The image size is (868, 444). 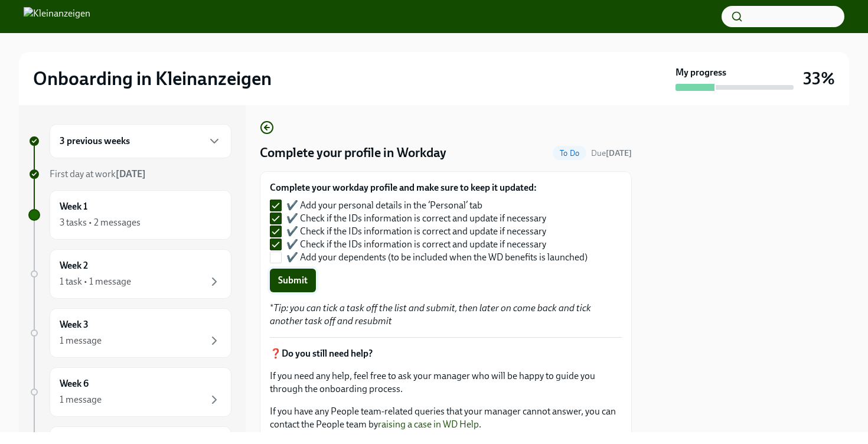 What do you see at coordinates (153, 79) in the screenshot?
I see `h2: Onboarding in Kleinanzeigen` at bounding box center [153, 79].